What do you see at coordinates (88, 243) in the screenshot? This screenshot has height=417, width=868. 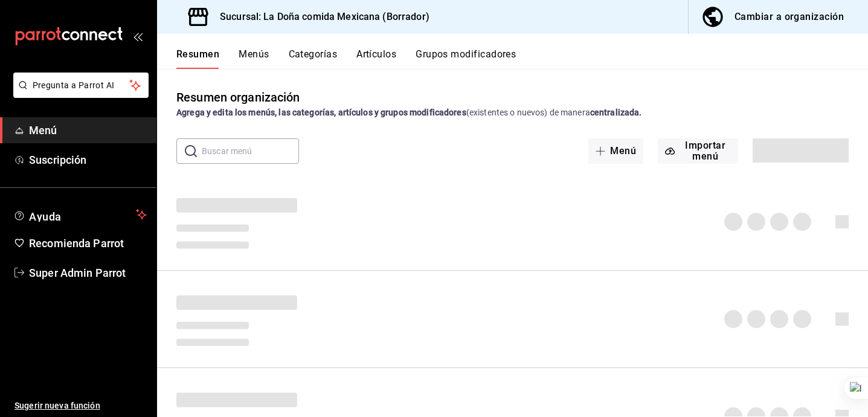 I see `span: Recomienda Parrot` at bounding box center [88, 243].